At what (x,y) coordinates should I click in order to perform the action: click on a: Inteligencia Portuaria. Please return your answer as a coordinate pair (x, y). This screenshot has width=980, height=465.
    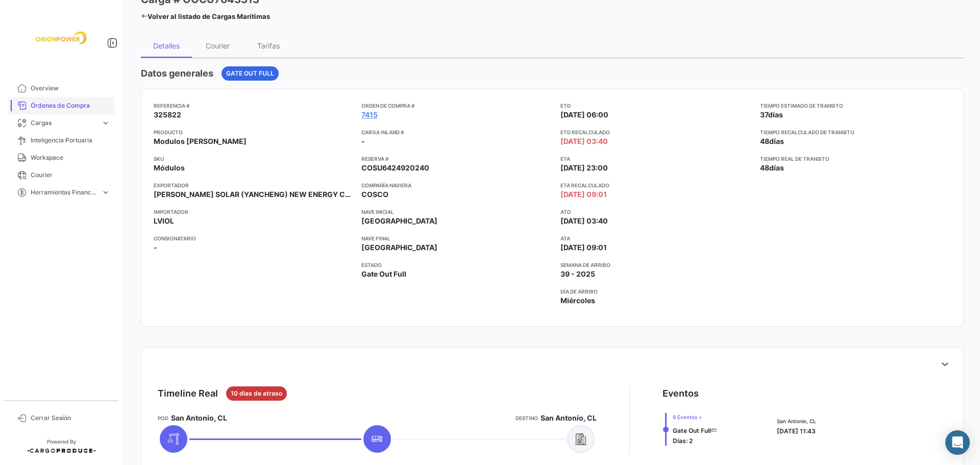
    Looking at the image, I should click on (61, 140).